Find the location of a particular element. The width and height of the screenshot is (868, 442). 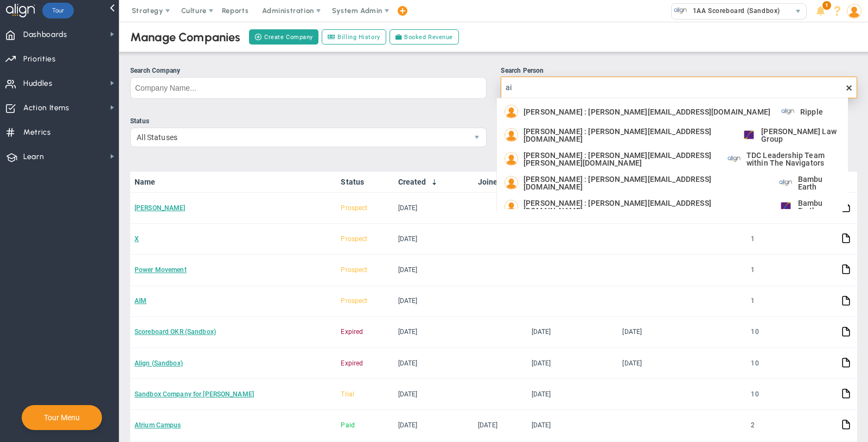

span: Culture is located at coordinates (194, 10).